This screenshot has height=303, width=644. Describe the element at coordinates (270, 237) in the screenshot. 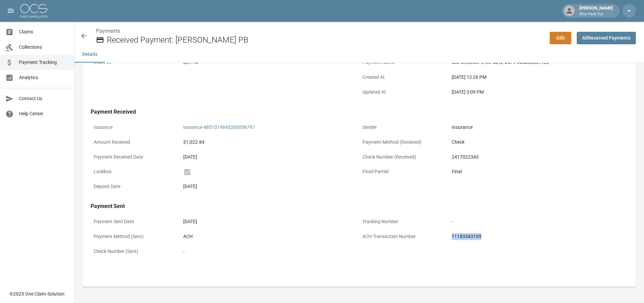

I see `div: ACH` at that location.